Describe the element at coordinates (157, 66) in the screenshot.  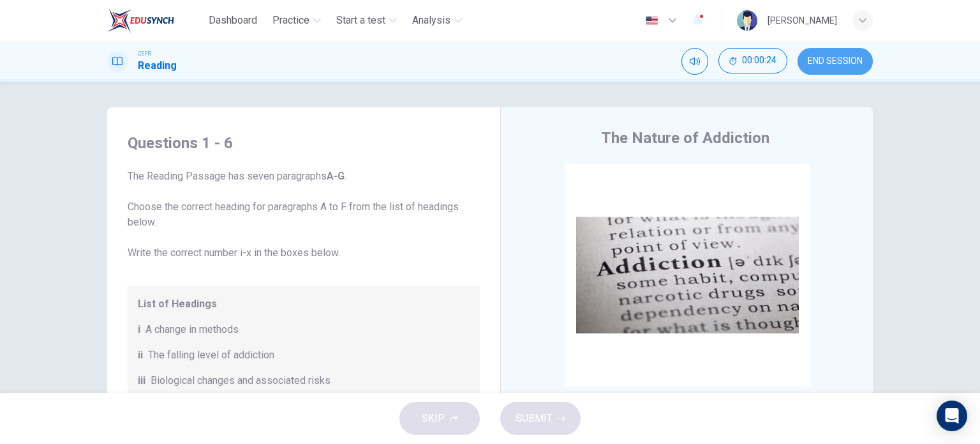
I see `h1: Reading` at that location.